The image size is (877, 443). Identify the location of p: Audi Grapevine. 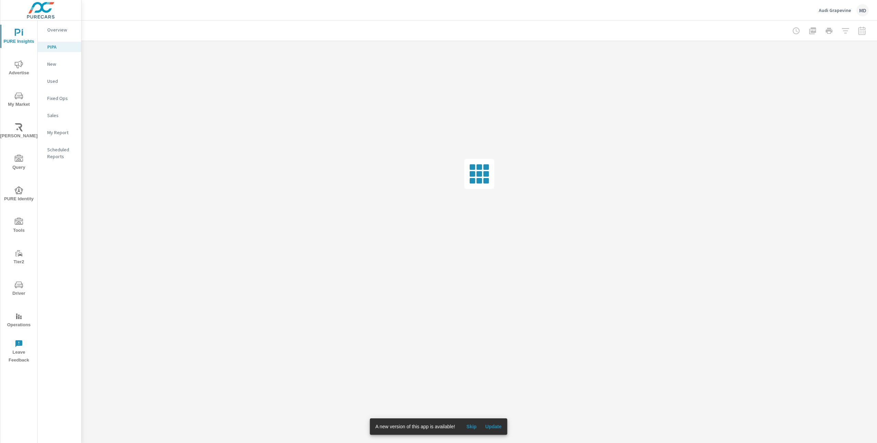
(835, 10).